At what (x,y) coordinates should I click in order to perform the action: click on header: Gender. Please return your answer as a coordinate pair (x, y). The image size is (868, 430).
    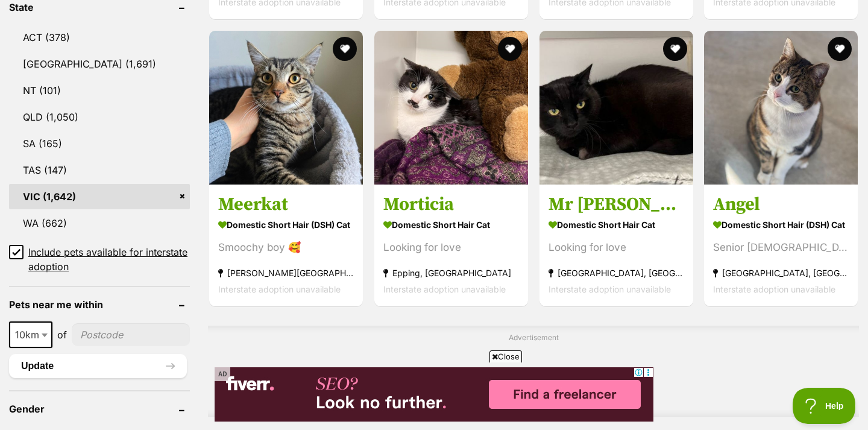
    Looking at the image, I should click on (99, 409).